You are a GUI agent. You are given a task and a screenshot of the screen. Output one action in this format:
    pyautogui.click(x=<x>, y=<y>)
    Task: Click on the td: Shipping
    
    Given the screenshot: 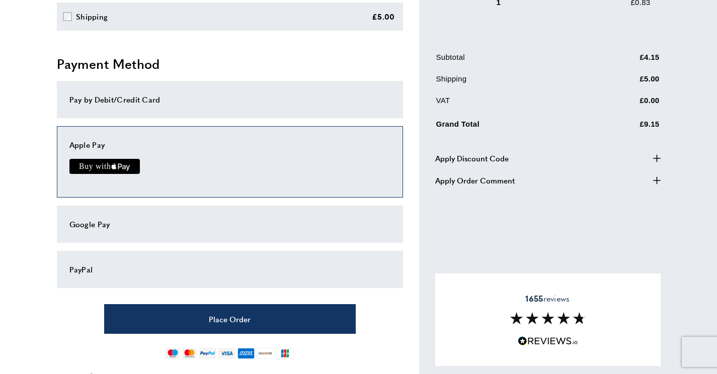 What is the action you would take?
    pyautogui.click(x=513, y=83)
    